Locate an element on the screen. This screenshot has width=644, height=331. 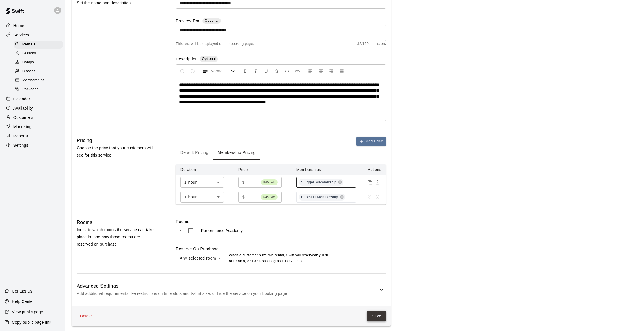
span: Lessons is located at coordinates (29, 53).